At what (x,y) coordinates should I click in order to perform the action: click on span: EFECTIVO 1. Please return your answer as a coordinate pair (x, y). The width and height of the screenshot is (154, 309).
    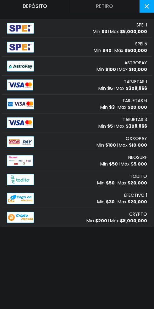
    Looking at the image, I should click on (136, 195).